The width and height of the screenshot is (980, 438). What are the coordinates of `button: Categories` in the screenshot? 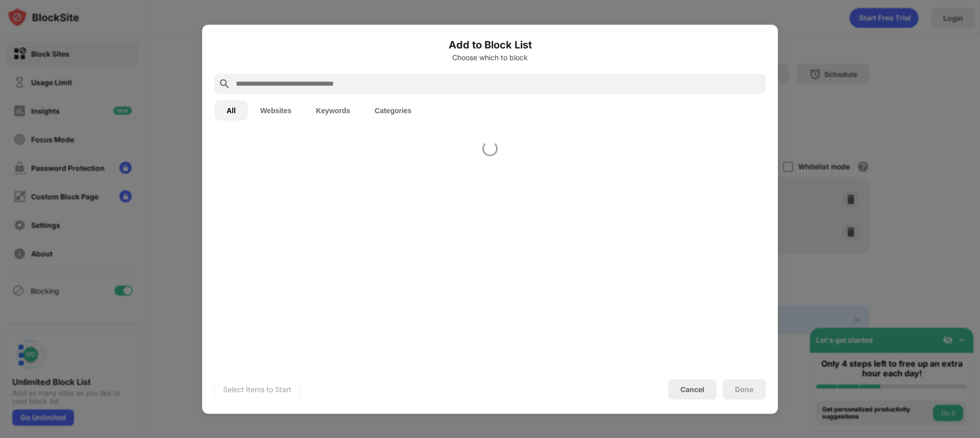 It's located at (393, 110).